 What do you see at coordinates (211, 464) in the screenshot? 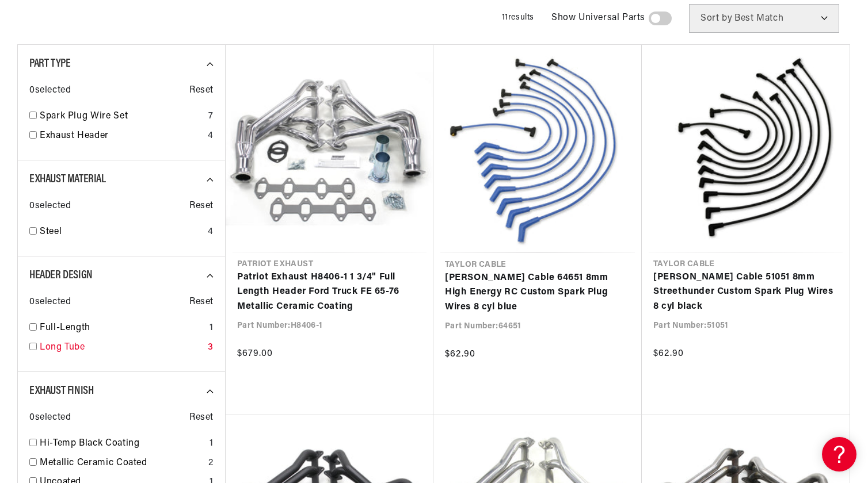
I see `div: 2` at bounding box center [211, 464].